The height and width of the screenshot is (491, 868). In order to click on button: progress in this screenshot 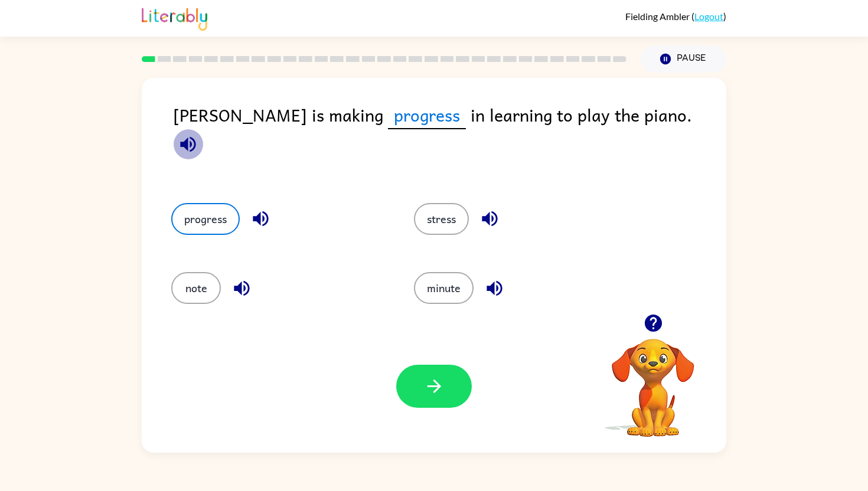, I will do `click(205, 219)`.